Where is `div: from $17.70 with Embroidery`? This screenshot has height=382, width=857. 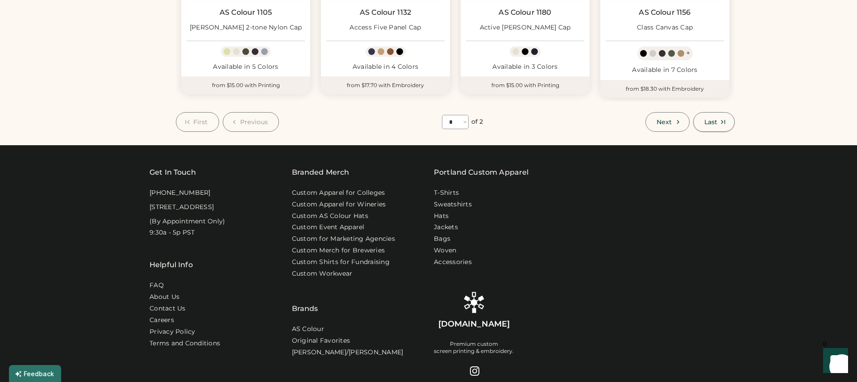 div: from $17.70 with Embroidery is located at coordinates (385, 85).